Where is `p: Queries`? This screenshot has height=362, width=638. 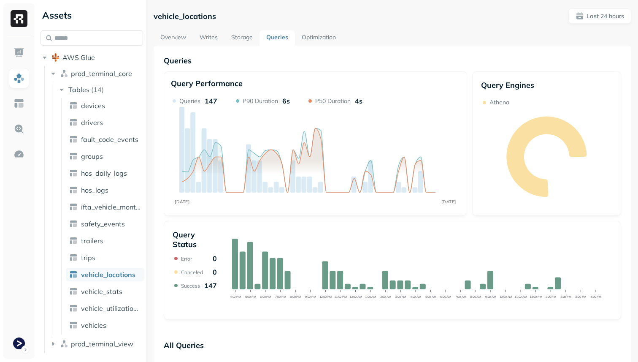
p: Queries is located at coordinates (393, 60).